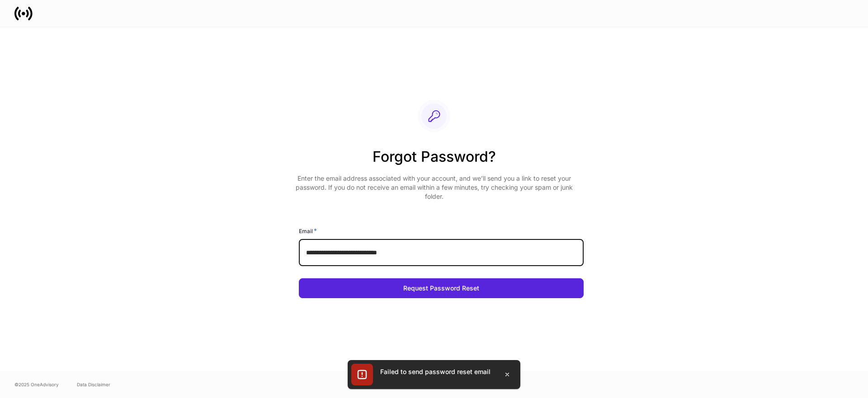 The width and height of the screenshot is (868, 398). What do you see at coordinates (37, 384) in the screenshot?
I see `span: © 2025 OneAdvisory` at bounding box center [37, 384].